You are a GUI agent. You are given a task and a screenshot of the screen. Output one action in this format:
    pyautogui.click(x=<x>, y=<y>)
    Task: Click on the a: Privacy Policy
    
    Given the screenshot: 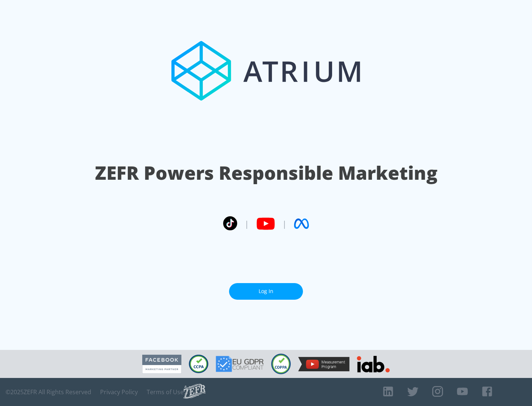 What is the action you would take?
    pyautogui.click(x=119, y=392)
    